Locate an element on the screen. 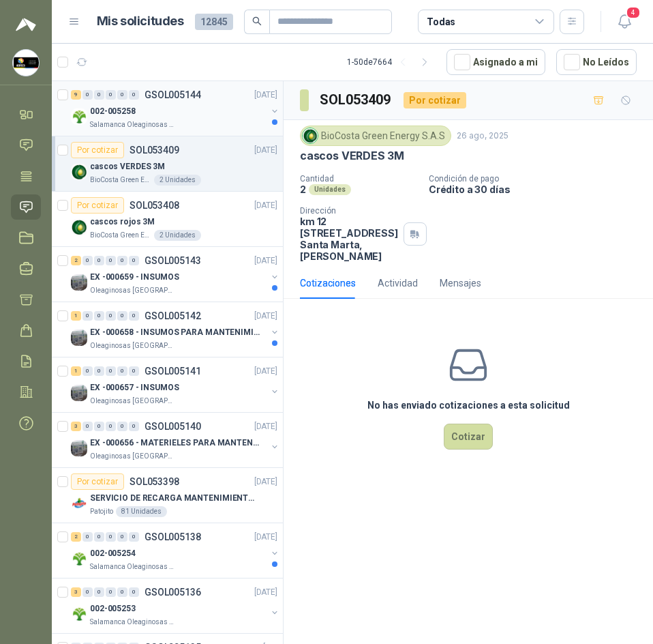 This screenshot has width=653, height=644. p: 002-005253 is located at coordinates (112, 608).